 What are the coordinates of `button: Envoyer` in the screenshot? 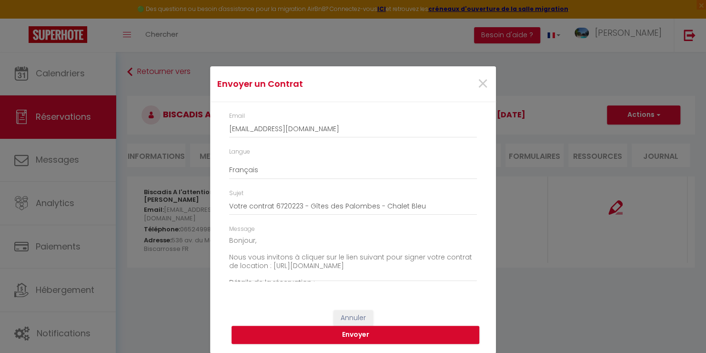 It's located at (356, 335).